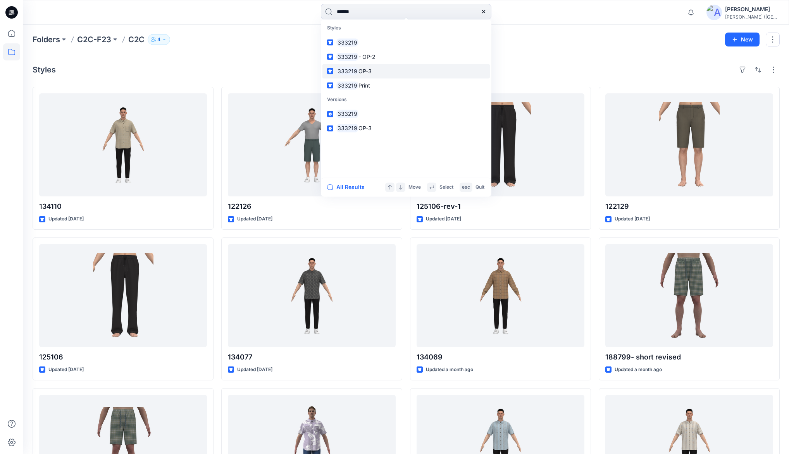 The height and width of the screenshot is (454, 789). Describe the element at coordinates (466, 187) in the screenshot. I see `p: esc` at that location.